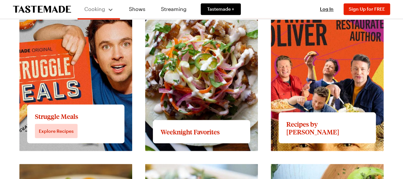 The width and height of the screenshot is (403, 179). Describe the element at coordinates (42, 9) in the screenshot. I see `a: To Tastemade Home Page` at that location.